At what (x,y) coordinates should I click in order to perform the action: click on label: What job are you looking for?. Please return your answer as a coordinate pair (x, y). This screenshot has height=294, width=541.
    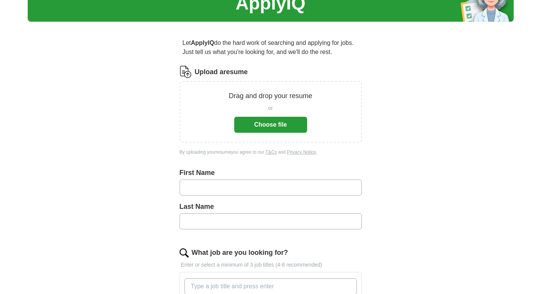
    Looking at the image, I should click on (240, 252).